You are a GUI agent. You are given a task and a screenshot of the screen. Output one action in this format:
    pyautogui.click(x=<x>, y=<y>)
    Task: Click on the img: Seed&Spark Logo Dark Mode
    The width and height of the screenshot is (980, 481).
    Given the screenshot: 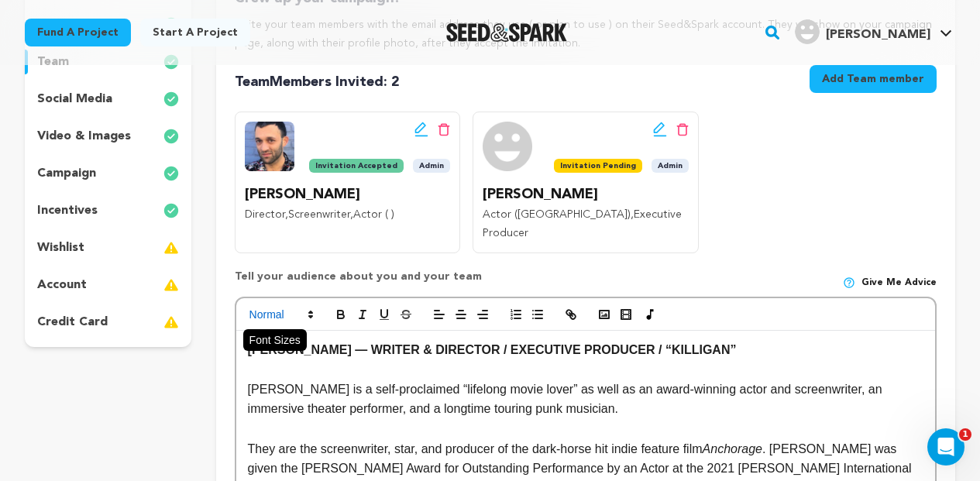 What is the action you would take?
    pyautogui.click(x=506, y=32)
    